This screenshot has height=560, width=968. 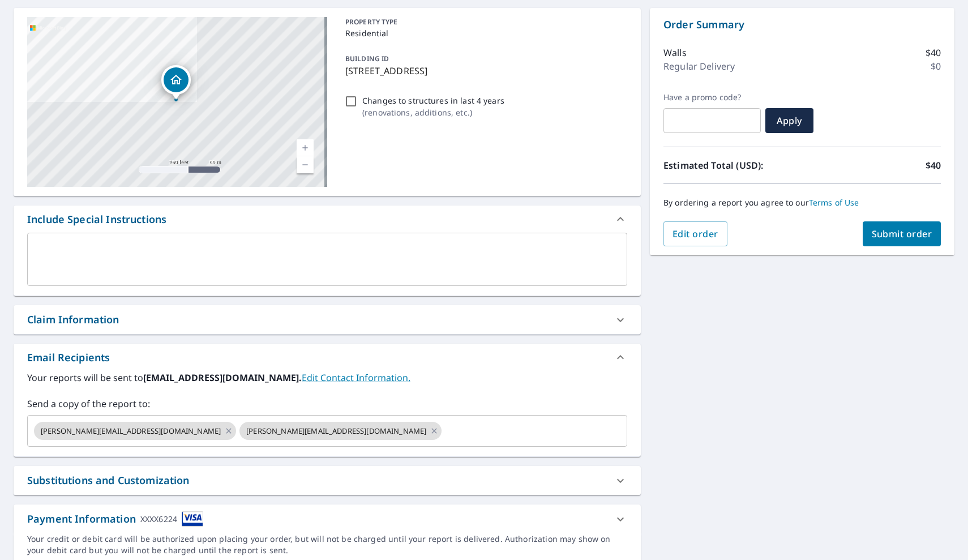 I want to click on p: Estimated Total (USD):, so click(x=733, y=165).